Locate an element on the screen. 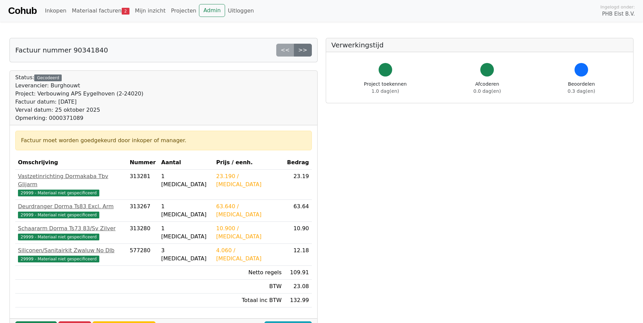 The image size is (643, 323). a: Vastzetinrichting Dormakaba Tbv Glijarm29999 - Materiaal niet gespecificeerd is located at coordinates (71, 185).